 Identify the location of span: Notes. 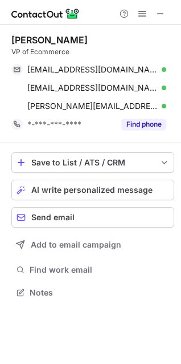
(100, 292).